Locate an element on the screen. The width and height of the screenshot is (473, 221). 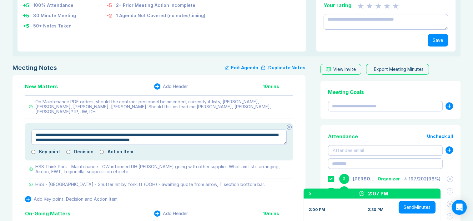
div: New Matters is located at coordinates (41, 87).